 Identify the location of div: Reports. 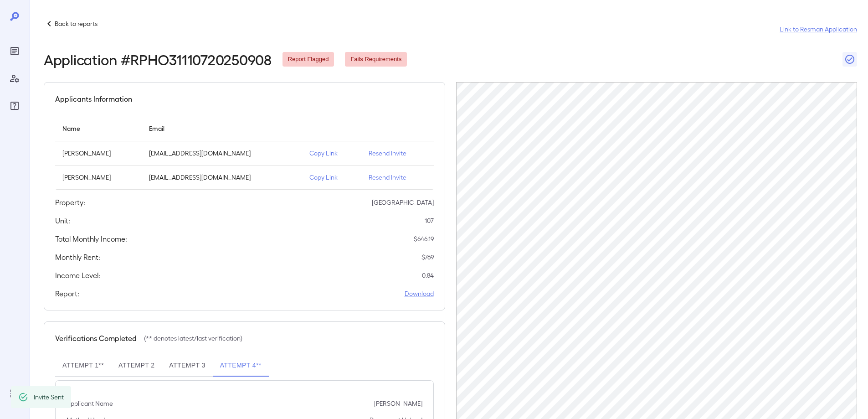
(15, 51).